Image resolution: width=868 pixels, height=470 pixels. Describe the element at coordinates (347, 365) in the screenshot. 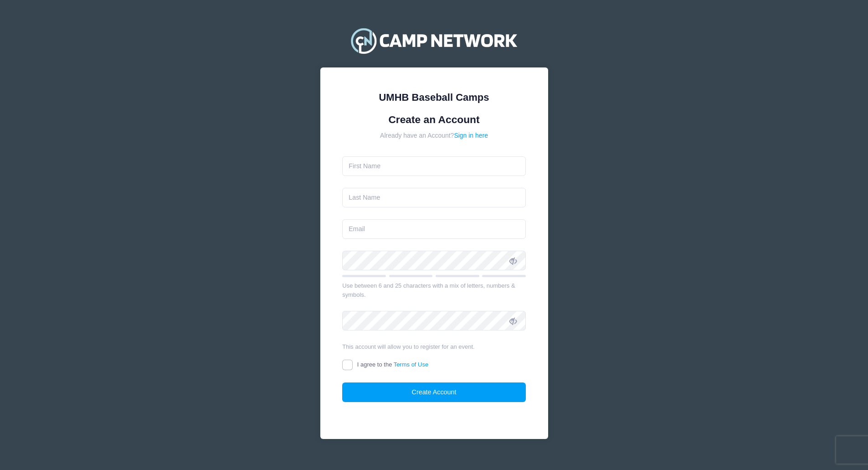

I see `input: I agree to theTerms of Use` at that location.